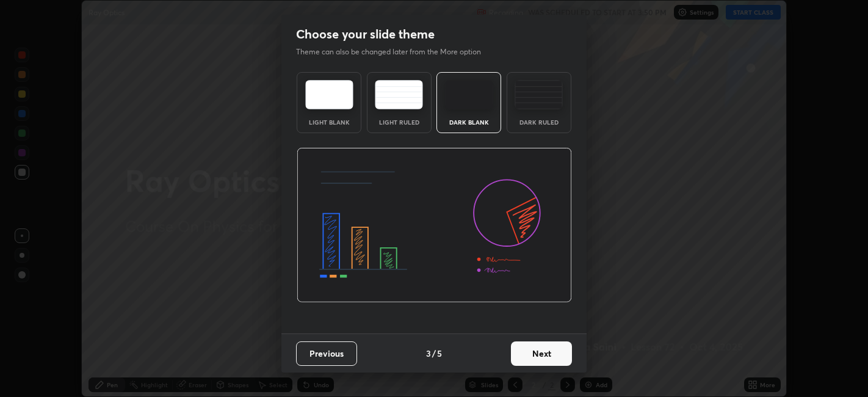 This screenshot has width=868, height=397. Describe the element at coordinates (539, 122) in the screenshot. I see `div: Dark Ruled` at that location.